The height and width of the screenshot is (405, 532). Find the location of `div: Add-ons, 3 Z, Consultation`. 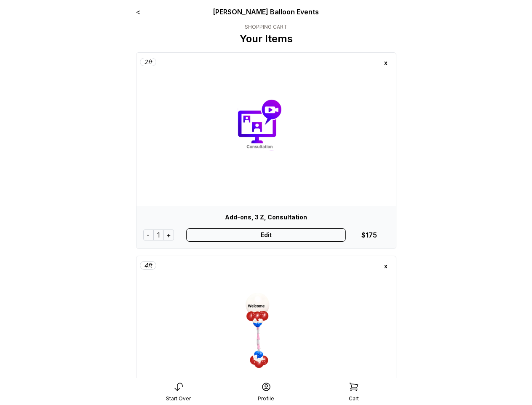

div: Add-ons, 3 Z, Consultation is located at coordinates (266, 217).